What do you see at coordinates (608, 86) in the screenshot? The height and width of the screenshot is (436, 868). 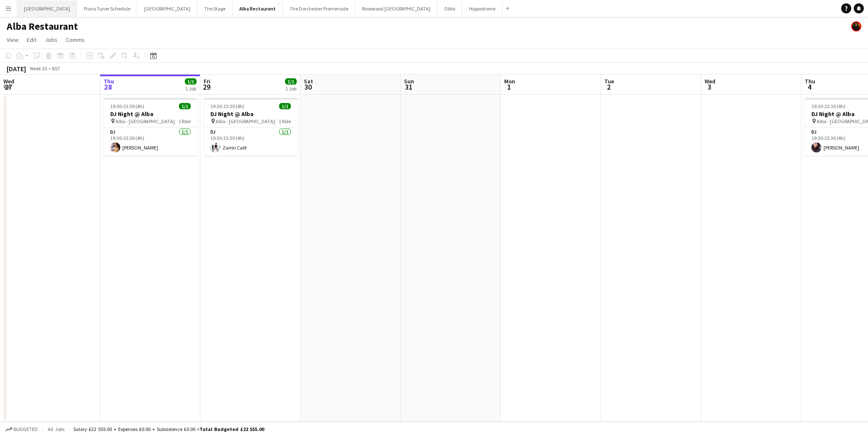 I see `span: 2` at bounding box center [608, 86].